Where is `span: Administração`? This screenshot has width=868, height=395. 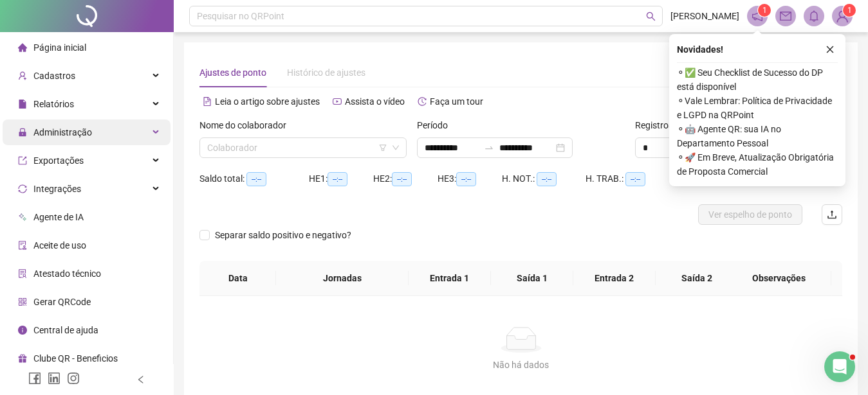 span: Administração is located at coordinates (62, 133).